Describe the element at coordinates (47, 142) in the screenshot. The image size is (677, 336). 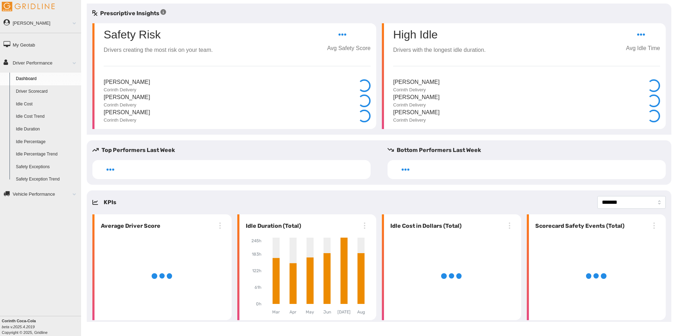
I see `a: Idle Percentage` at that location.